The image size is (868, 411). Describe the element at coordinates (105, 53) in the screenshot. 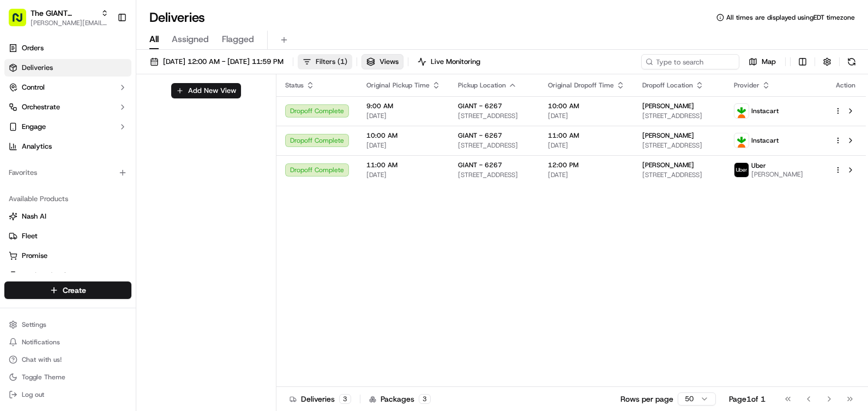

I see `p: Welcome 👋` at that location.